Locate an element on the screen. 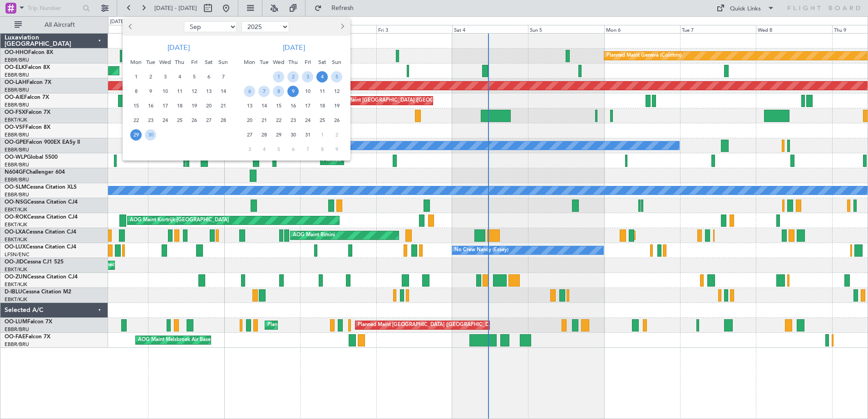  span: 17 is located at coordinates (307, 105).